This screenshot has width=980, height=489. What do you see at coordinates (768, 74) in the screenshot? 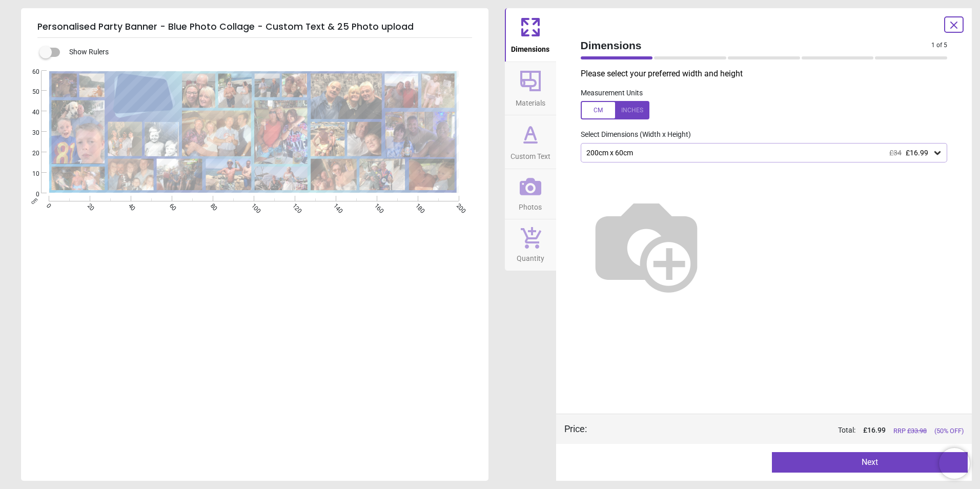
I see `p: Please select your preferred width and height` at bounding box center [768, 74].